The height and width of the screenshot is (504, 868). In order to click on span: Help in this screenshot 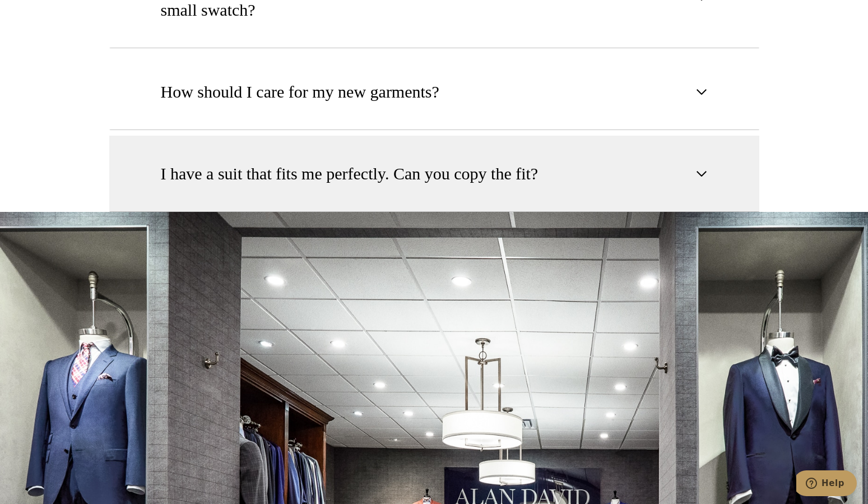, I will do `click(37, 13)`.